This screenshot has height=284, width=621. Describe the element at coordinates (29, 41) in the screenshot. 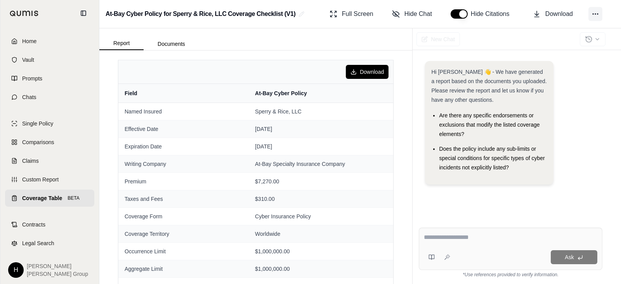

I see `span: Home` at that location.